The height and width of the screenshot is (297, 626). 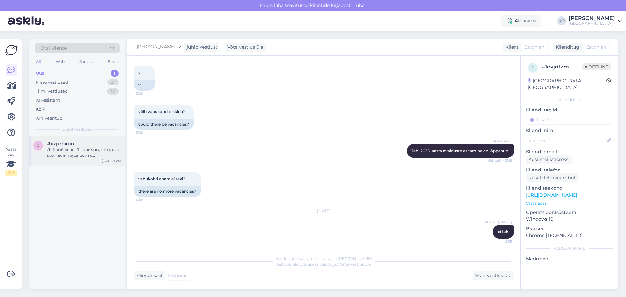 I want to click on span: x, so click(x=38, y=146).